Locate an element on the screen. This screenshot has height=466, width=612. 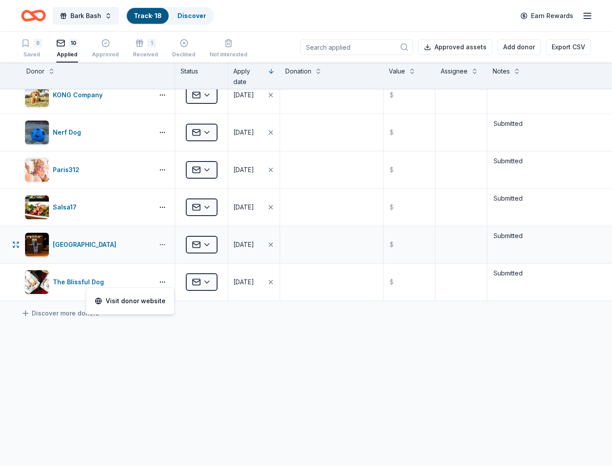
div: Received is located at coordinates (145, 55).